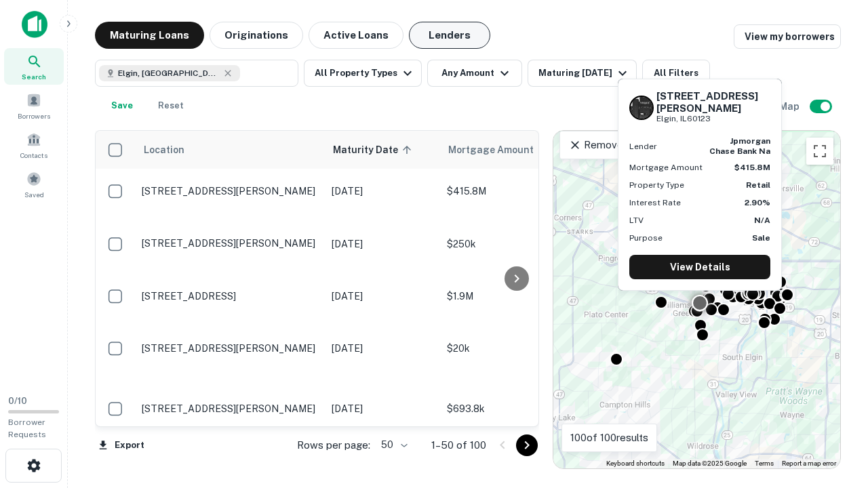  Describe the element at coordinates (787, 37) in the screenshot. I see `a: View my borrowers` at that location.